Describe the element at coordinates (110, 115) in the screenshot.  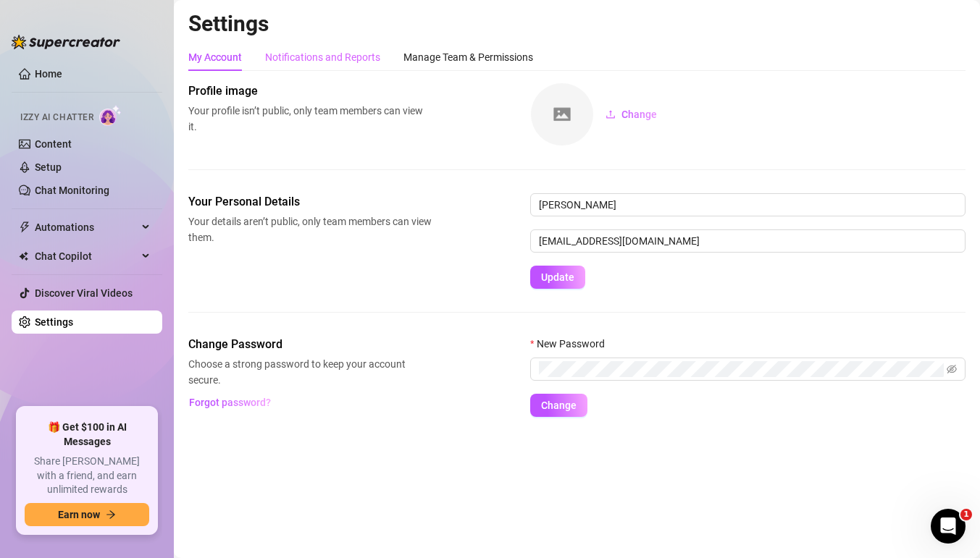
I see `img: AI Chatter` at that location.